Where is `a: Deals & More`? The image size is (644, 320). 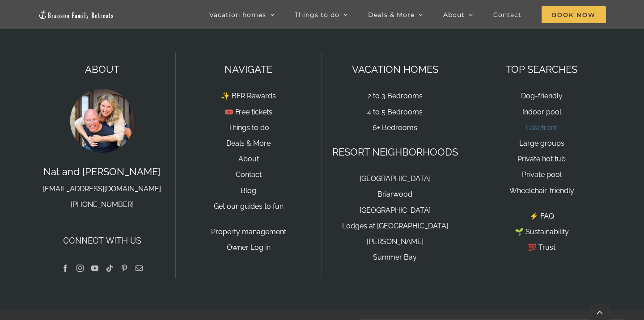 a: Deals & More is located at coordinates (248, 143).